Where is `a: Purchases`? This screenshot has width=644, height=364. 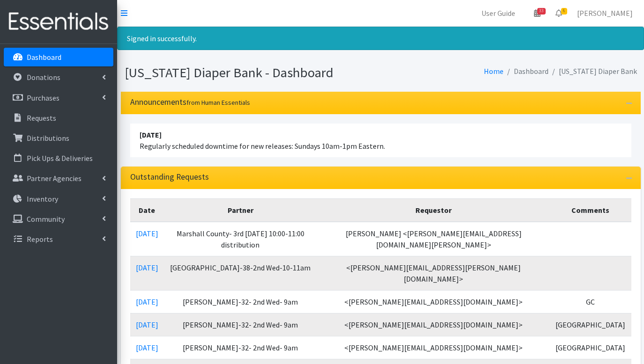 a: Purchases is located at coordinates (59, 98).